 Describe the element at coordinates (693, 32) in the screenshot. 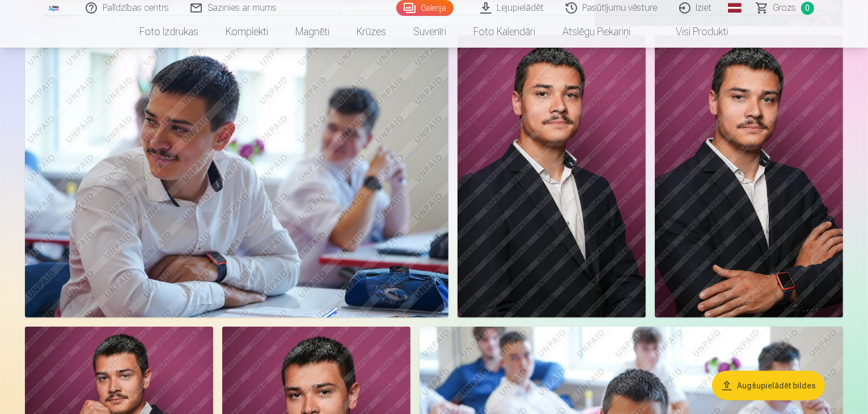

I see `a: Visi produkti` at that location.